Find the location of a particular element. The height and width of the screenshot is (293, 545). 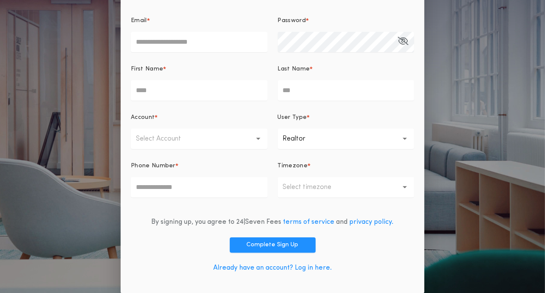

p: Phone Number is located at coordinates (153, 166).